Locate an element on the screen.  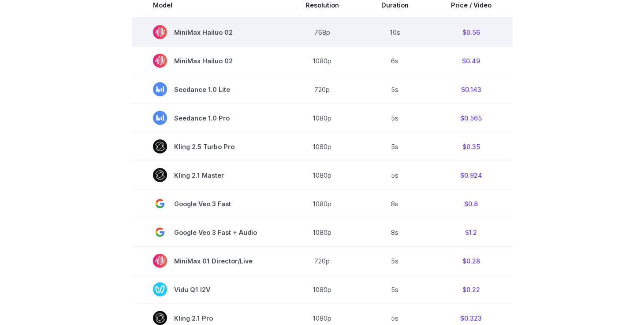
td: $0.49 is located at coordinates (471, 61).